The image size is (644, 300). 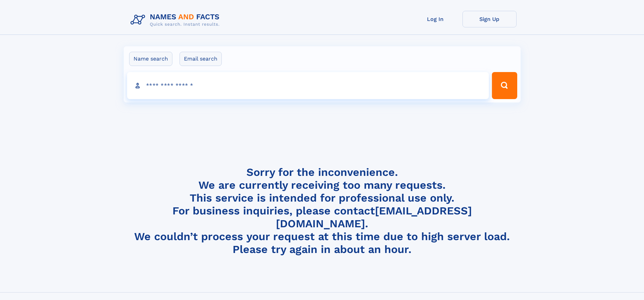 What do you see at coordinates (489, 19) in the screenshot?
I see `a: Sign Up` at bounding box center [489, 19].